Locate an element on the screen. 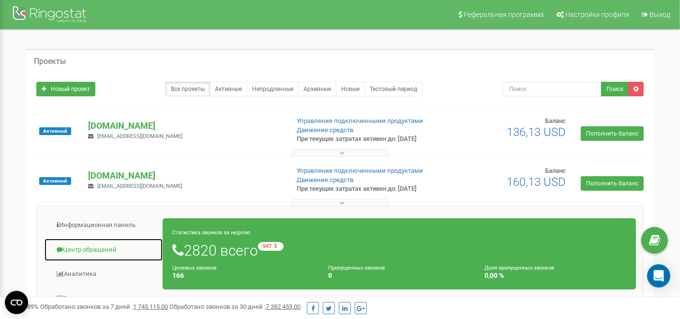 This screenshot has height=319, width=680. small: -547 is located at coordinates (271, 246).